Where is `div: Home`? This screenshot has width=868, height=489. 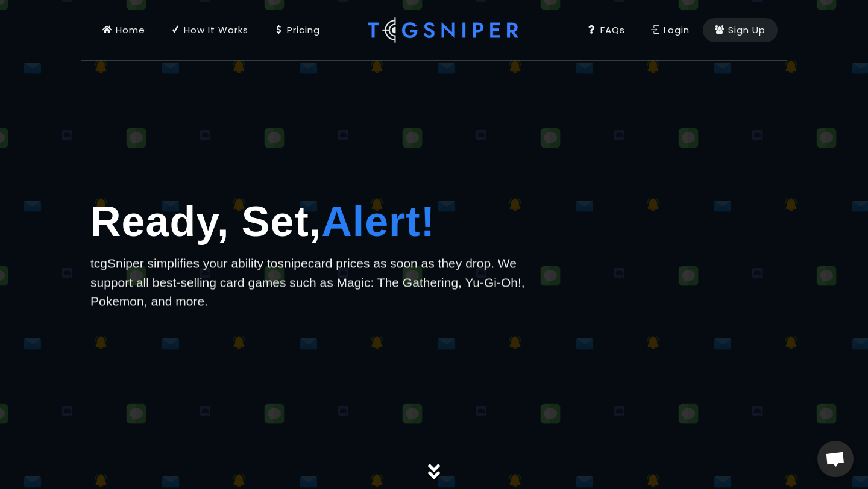
div: Home is located at coordinates (124, 30).